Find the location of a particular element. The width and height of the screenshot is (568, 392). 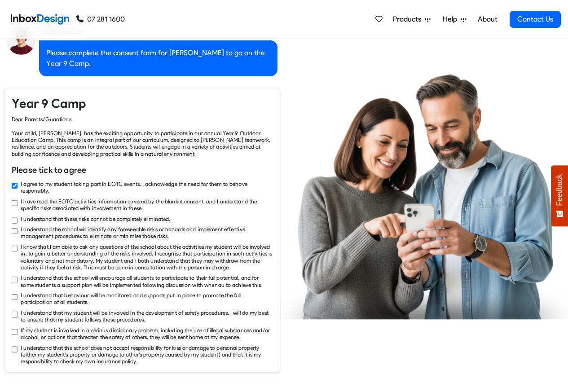

a: About is located at coordinates (487, 19).